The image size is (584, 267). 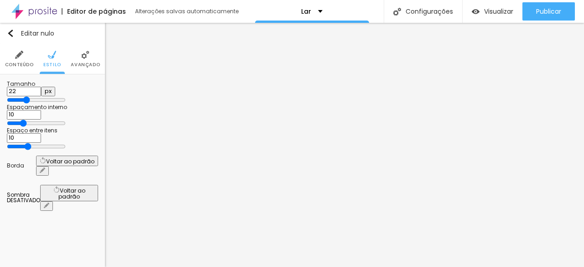 I want to click on font: Lar, so click(x=306, y=11).